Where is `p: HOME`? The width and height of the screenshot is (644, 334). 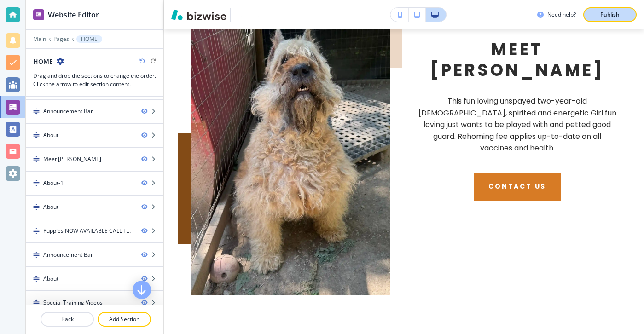
p: HOME is located at coordinates (89, 39).